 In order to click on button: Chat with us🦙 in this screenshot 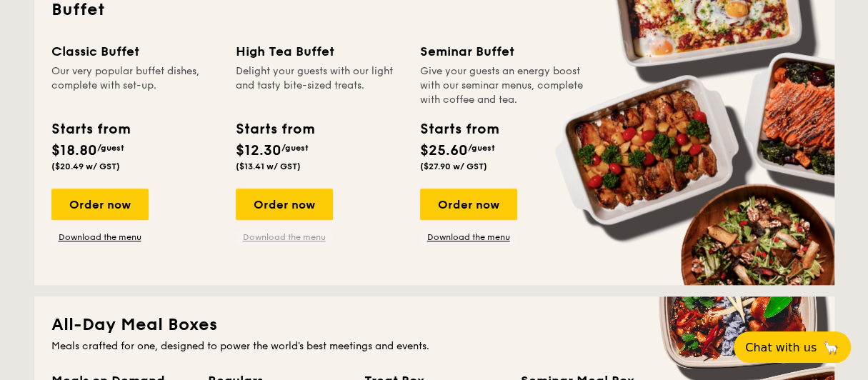, I will do `click(793, 348)`.